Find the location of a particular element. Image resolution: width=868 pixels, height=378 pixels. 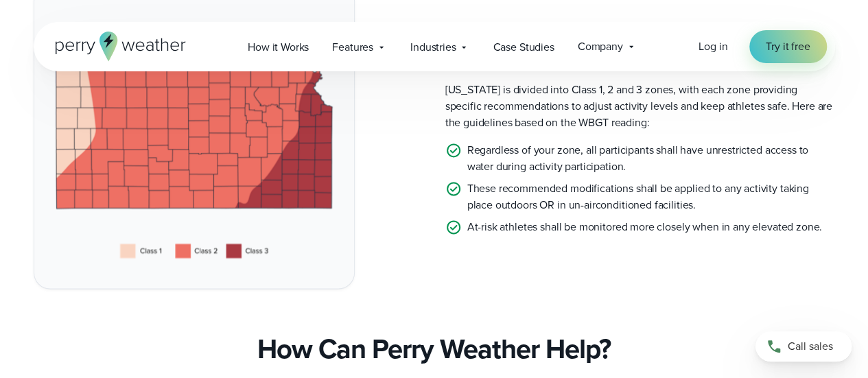

a: Case Studies is located at coordinates (523, 46).